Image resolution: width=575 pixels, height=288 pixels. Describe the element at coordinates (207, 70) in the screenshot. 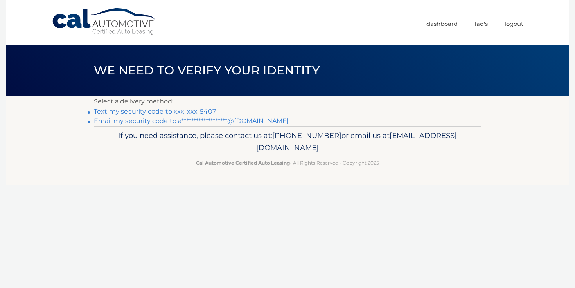

I see `span: We need to verify your identity` at that location.